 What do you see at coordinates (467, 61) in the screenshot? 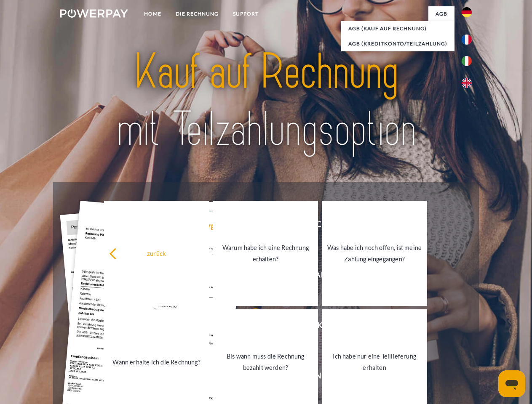
I see `img: it` at bounding box center [467, 61].